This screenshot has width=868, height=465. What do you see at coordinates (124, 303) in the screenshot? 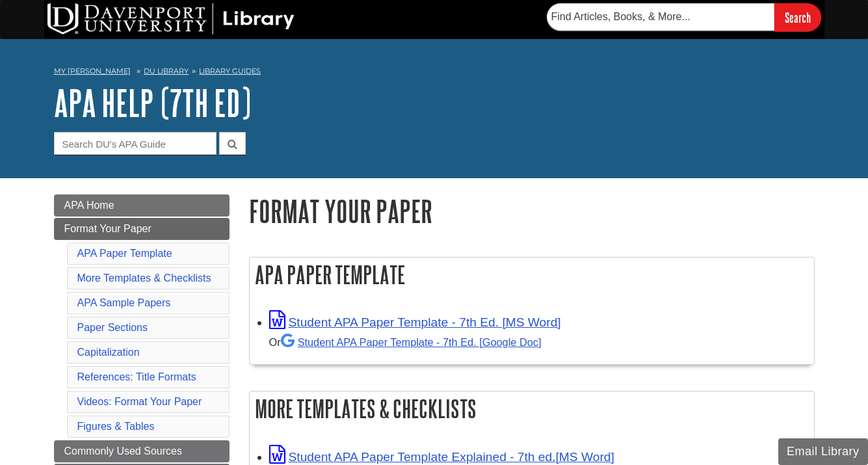
I see `a: APA Sample Papers` at bounding box center [124, 303].